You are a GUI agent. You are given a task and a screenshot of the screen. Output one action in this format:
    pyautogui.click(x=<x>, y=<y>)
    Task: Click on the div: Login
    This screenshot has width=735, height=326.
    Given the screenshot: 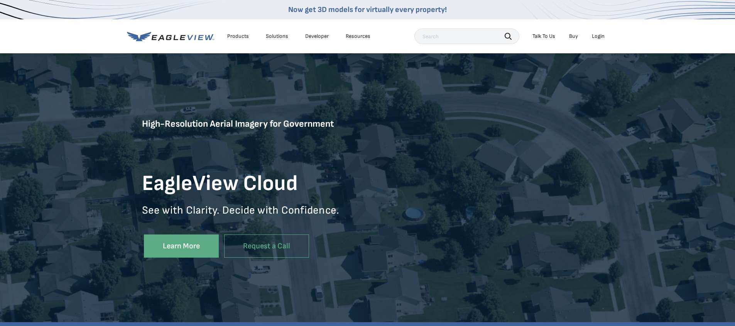 What is the action you would take?
    pyautogui.click(x=598, y=36)
    